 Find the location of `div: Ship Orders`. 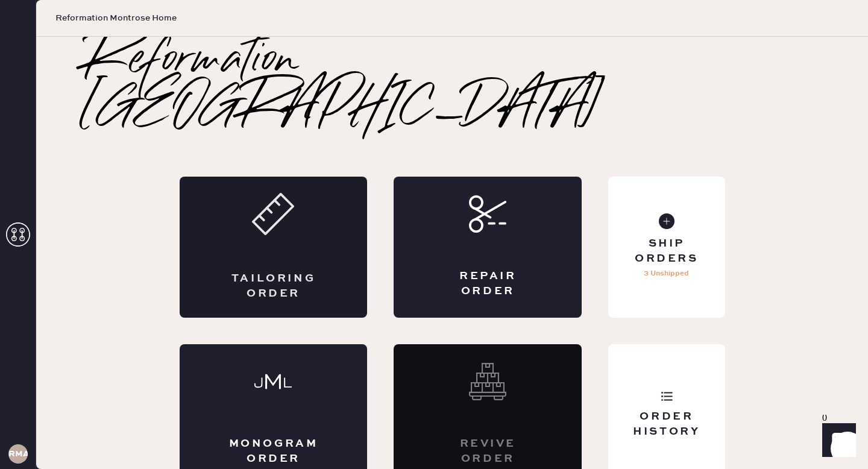

div: Ship Orders is located at coordinates (666, 251).